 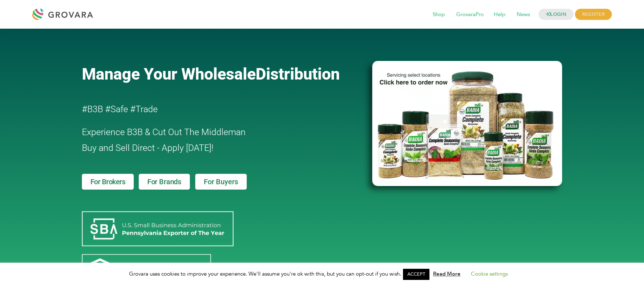 I want to click on span: REGISTER, so click(x=594, y=14).